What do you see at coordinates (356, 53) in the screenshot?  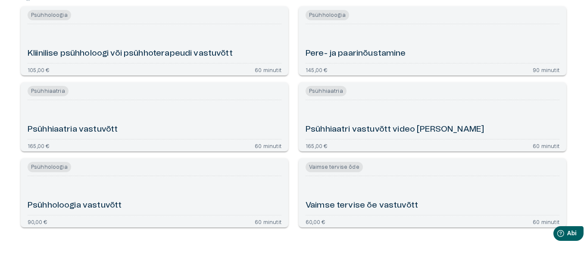 I see `font: Pere- ja paarinõustamine` at bounding box center [356, 53].